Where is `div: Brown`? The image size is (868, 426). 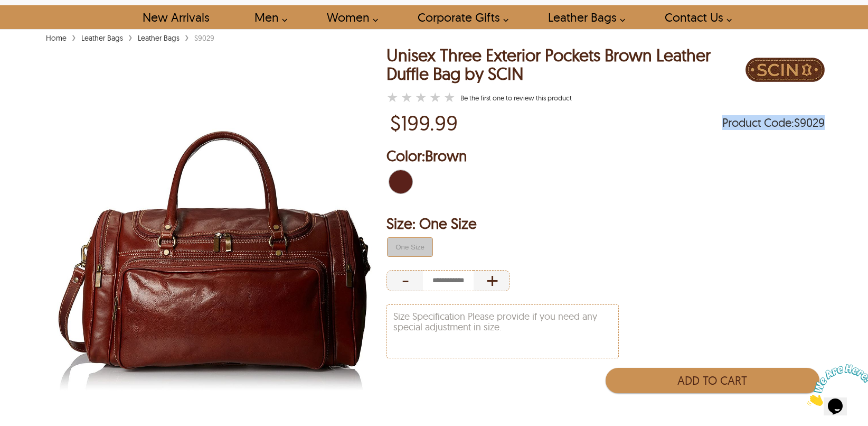
div: Brown is located at coordinates (400, 182).